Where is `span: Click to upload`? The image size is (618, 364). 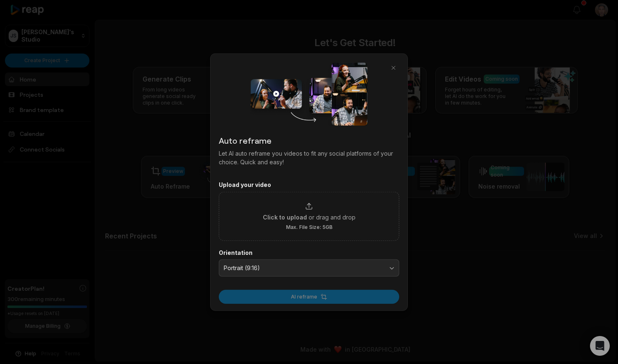 span: Click to upload is located at coordinates (285, 216).